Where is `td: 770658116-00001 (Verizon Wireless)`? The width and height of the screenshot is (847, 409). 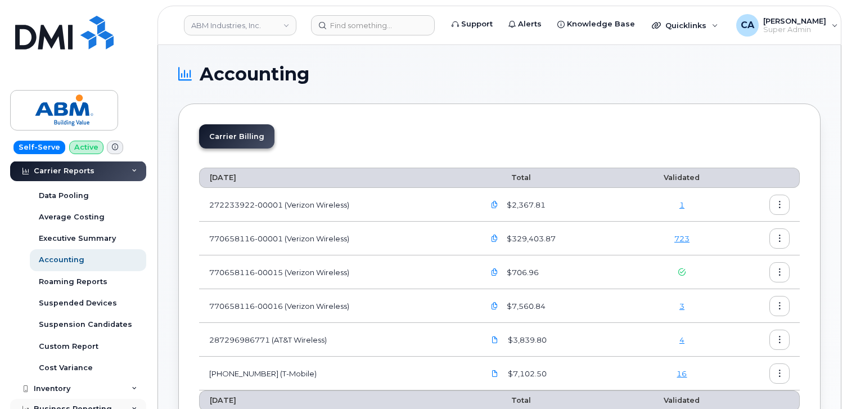 td: 770658116-00001 (Verizon Wireless) is located at coordinates (336, 238).